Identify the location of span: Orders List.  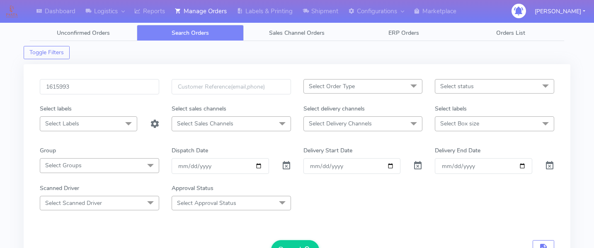
(510, 33).